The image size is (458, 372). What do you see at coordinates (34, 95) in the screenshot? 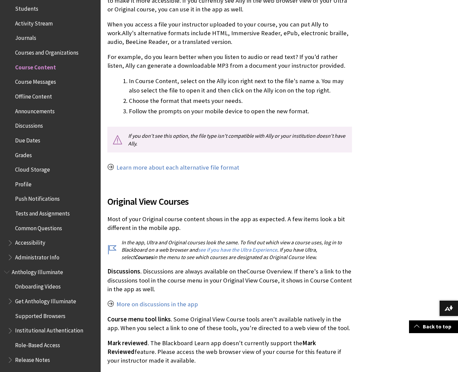
I see `span: Offline Content` at bounding box center [34, 95].